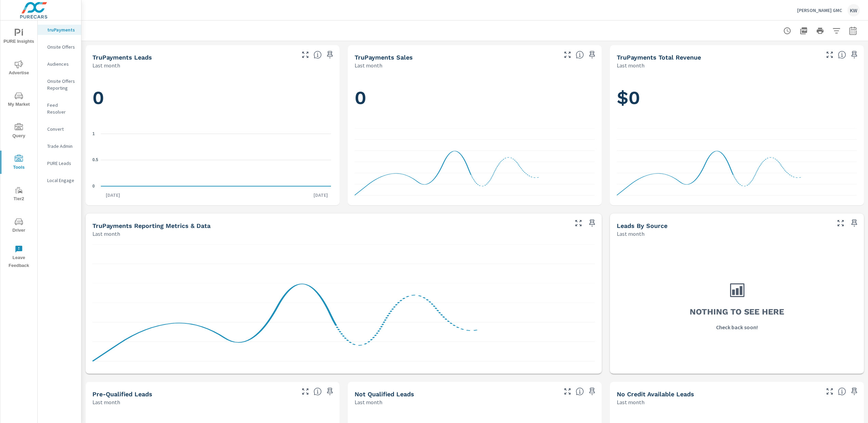  I want to click on span: Number of sales matched to a truPayments lead. [Source: This data is sourced from the dealer's DM..., so click(580, 55).